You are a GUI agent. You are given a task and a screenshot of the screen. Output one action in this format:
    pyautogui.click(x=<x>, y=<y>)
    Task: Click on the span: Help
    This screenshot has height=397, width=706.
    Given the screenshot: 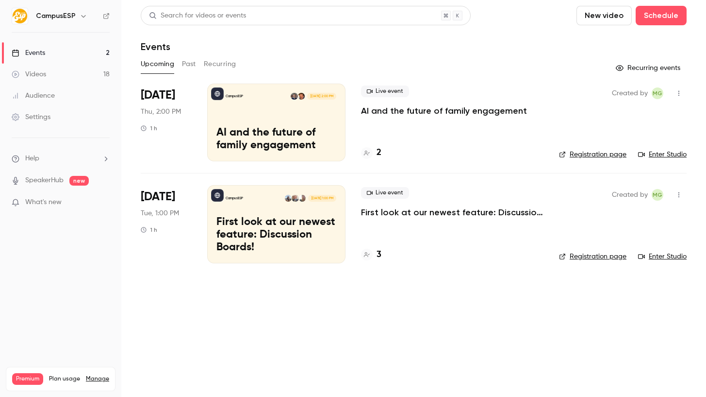 What is the action you would take?
    pyautogui.click(x=32, y=158)
    